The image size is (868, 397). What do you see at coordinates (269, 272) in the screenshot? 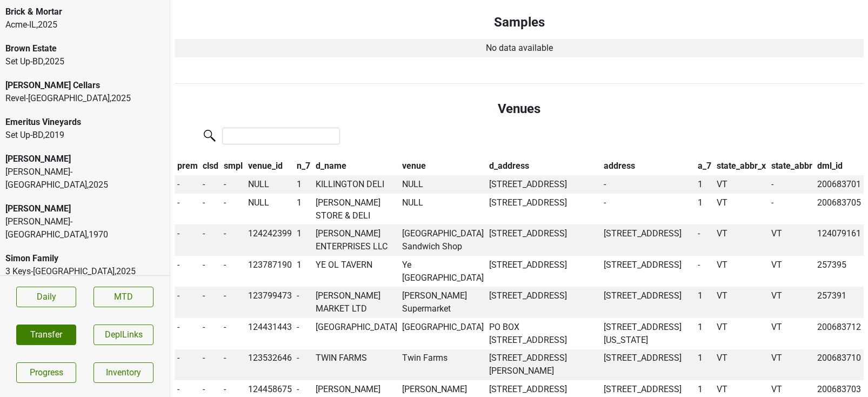
I see `td: 123787190` at bounding box center [269, 272].